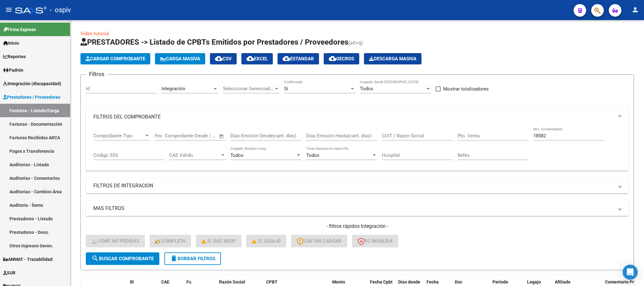 The width and height of the screenshot is (644, 286). Describe the element at coordinates (341, 59) in the screenshot. I see `span: Gecros` at that location.